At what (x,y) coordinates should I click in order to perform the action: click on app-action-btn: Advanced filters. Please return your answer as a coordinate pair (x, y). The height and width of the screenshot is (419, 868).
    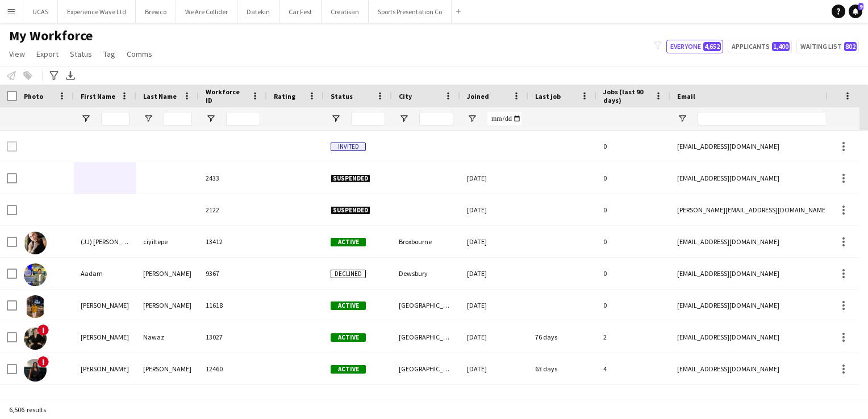
    Looking at the image, I should click on (54, 76).